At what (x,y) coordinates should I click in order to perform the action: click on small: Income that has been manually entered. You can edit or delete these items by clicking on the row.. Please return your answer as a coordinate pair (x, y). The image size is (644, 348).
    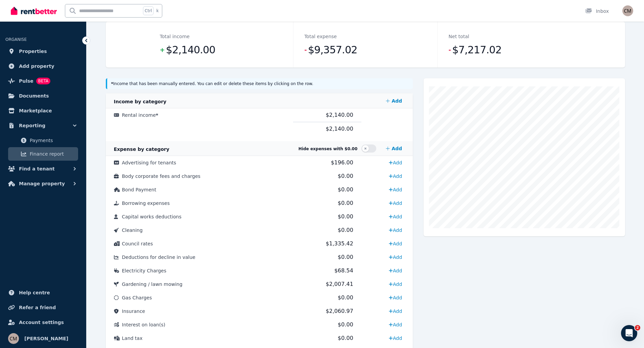
    Looking at the image, I should click on (212, 84).